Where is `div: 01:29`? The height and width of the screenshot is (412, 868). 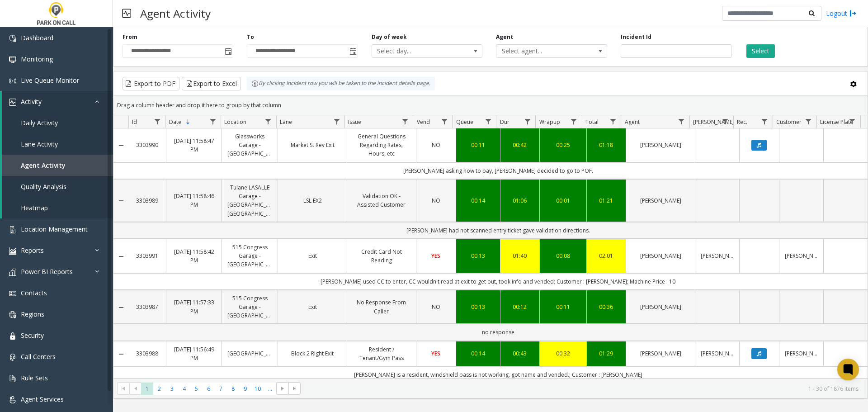
div: 01:29 is located at coordinates (606, 353).